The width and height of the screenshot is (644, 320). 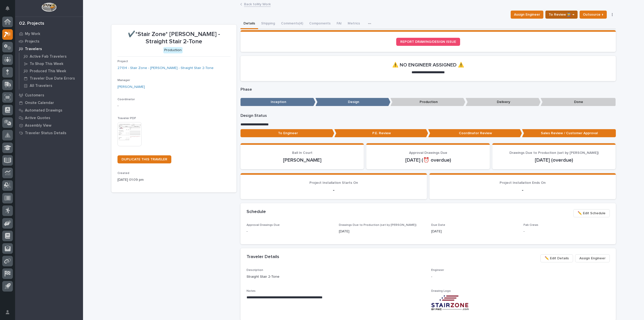 I want to click on a: Traveler Due Date Errors, so click(x=51, y=78).